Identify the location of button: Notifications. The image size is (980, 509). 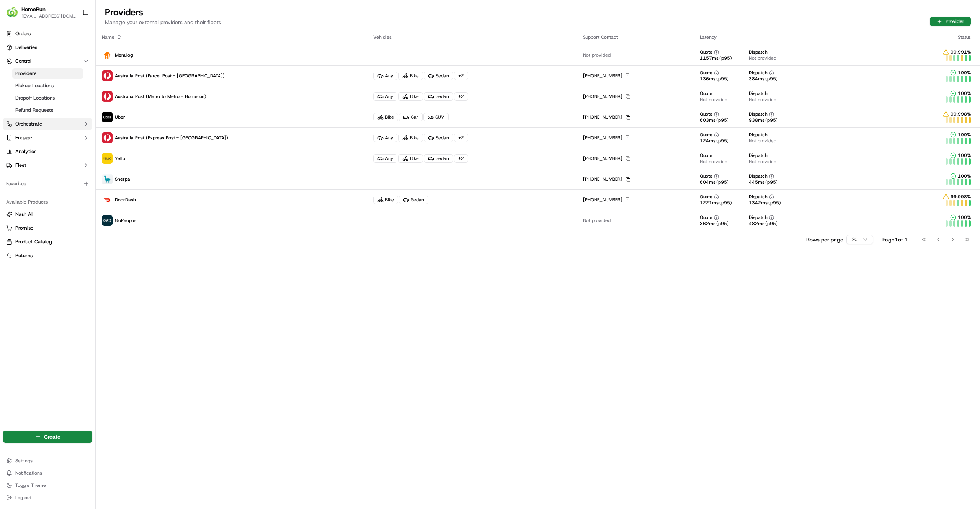
(47, 473).